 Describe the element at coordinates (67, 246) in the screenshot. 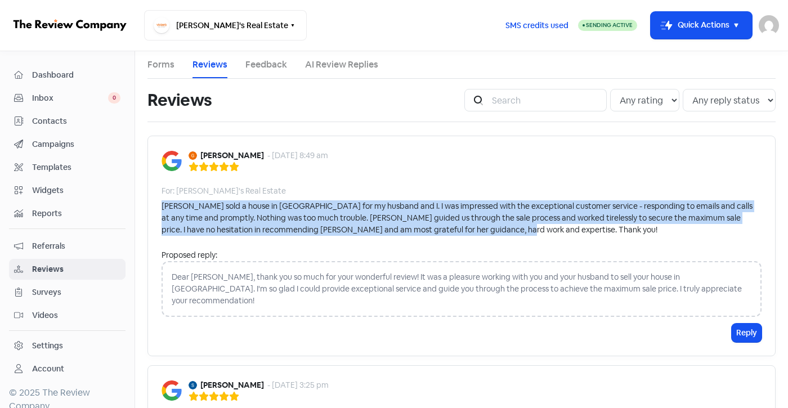

I see `a: Referrals` at that location.